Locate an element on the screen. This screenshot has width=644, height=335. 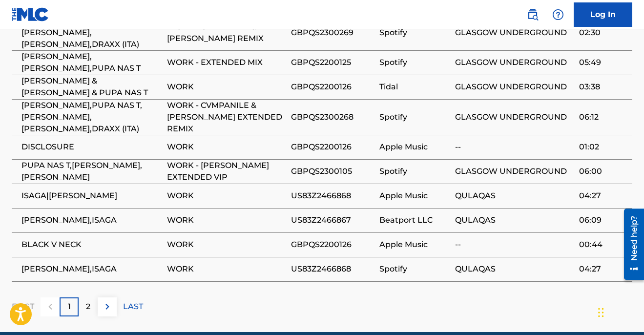
span: GBPQS2300268 is located at coordinates (332, 117).